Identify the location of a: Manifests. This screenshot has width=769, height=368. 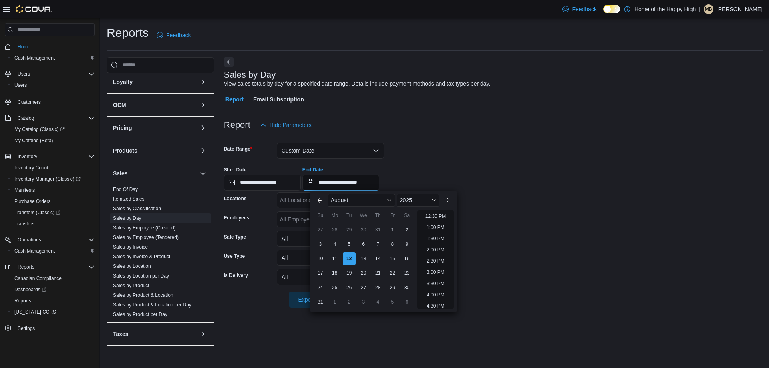
(24, 190).